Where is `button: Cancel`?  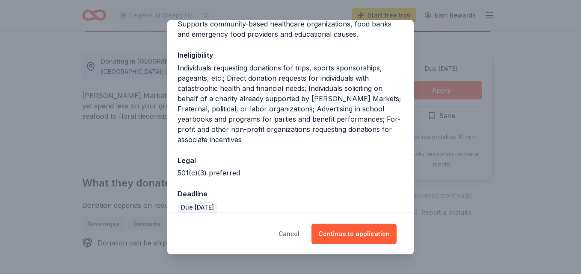 button: Cancel is located at coordinates (289, 234).